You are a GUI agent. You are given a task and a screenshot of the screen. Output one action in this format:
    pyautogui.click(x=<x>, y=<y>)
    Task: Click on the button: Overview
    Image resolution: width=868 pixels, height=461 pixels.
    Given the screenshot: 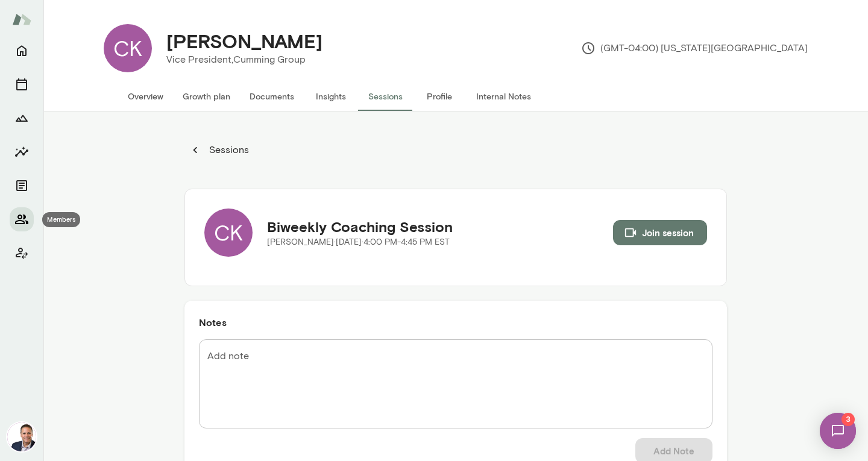 What is the action you would take?
    pyautogui.click(x=145, y=96)
    